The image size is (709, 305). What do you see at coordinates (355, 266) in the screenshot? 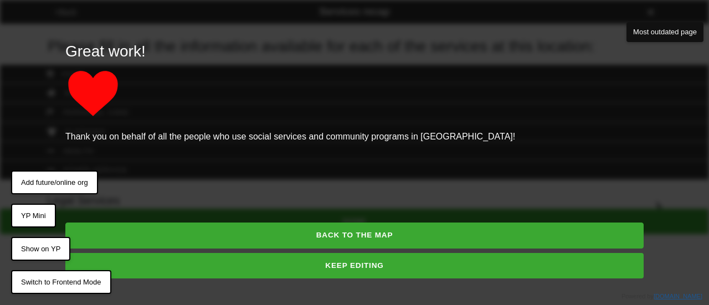
I see `button: KEEP EDITING` at bounding box center [355, 266].